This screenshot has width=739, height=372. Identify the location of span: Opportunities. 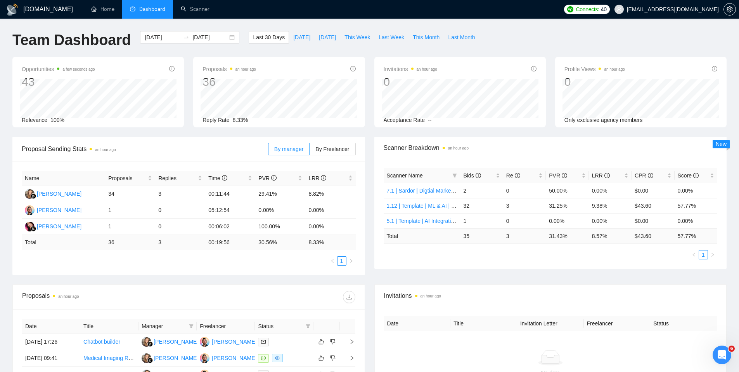
(58, 69).